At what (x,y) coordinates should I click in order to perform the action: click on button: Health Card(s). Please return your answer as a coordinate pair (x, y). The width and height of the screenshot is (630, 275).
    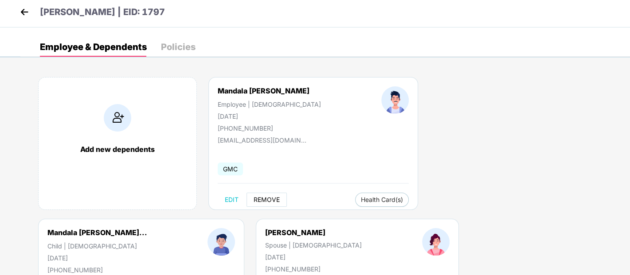
    Looking at the image, I should click on (381, 200).